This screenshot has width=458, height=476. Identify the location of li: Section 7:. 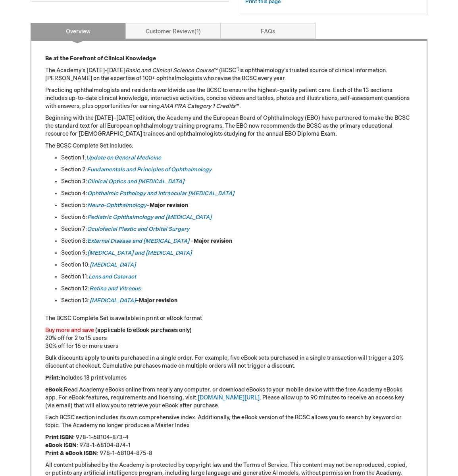
(237, 229).